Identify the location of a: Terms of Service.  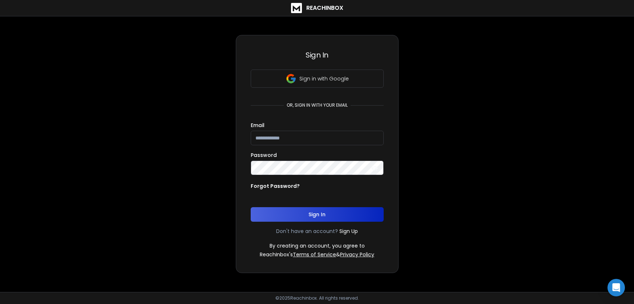
(314, 254).